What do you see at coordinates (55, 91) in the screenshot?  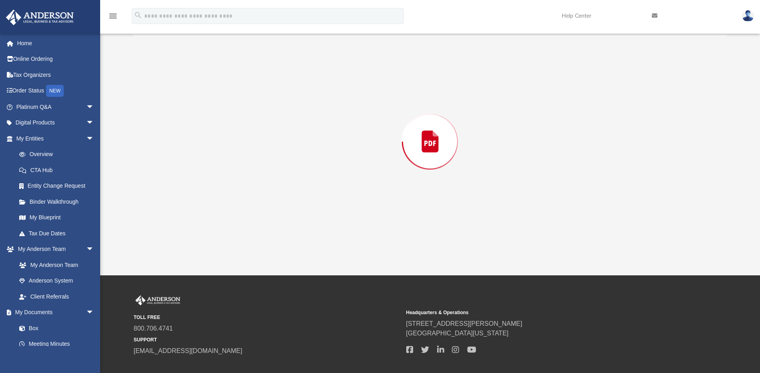 I see `div: NEW` at bounding box center [55, 91].